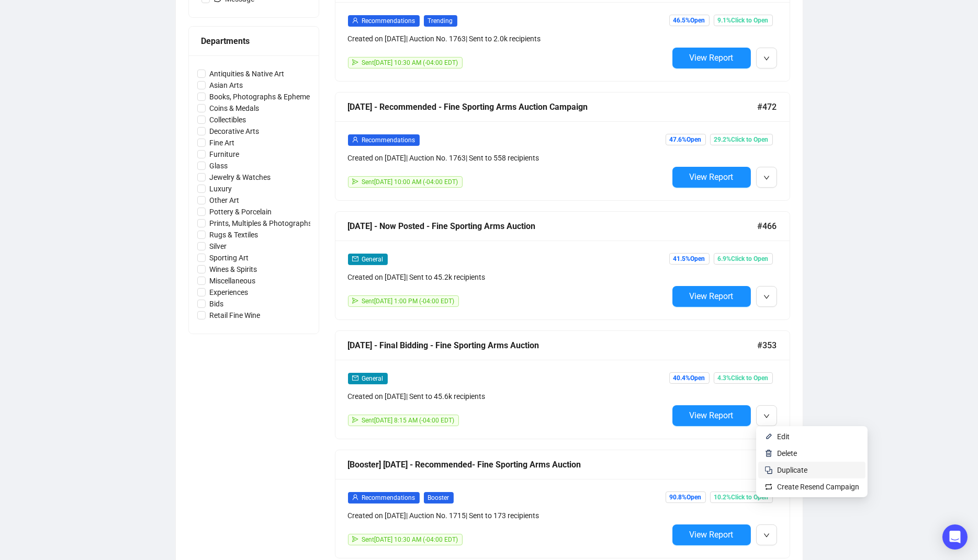 The height and width of the screenshot is (560, 978). Describe the element at coordinates (235, 315) in the screenshot. I see `span: Retail Fine Wine` at that location.